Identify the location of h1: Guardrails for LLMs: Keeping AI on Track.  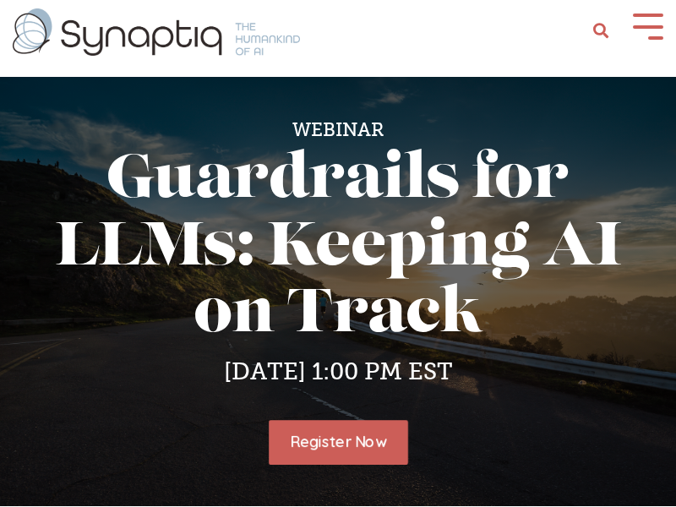
(338, 249).